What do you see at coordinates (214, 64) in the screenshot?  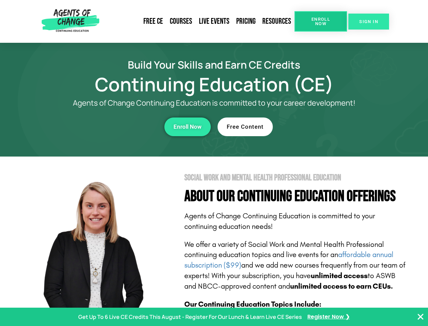 I see `h2: Build Your Skills and Earn CE Credits` at bounding box center [214, 64].